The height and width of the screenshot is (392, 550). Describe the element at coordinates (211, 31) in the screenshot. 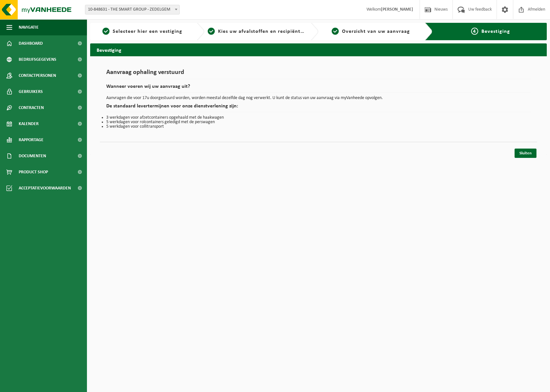

I see `span: 2` at that location.